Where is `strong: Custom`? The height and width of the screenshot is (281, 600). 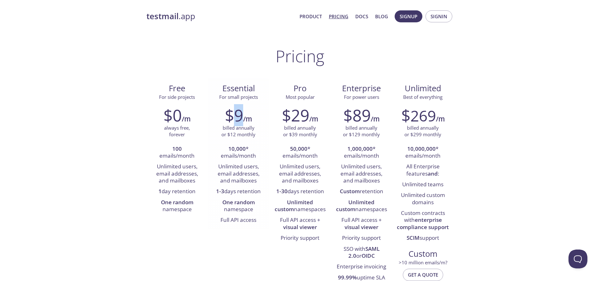 strong: Custom is located at coordinates (349, 191).